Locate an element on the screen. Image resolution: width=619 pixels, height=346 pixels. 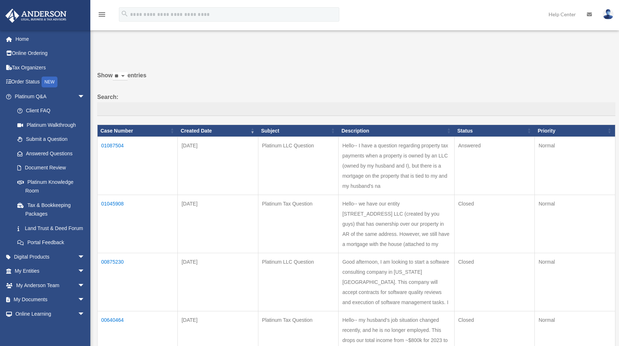
select: Showentries is located at coordinates (120, 76).